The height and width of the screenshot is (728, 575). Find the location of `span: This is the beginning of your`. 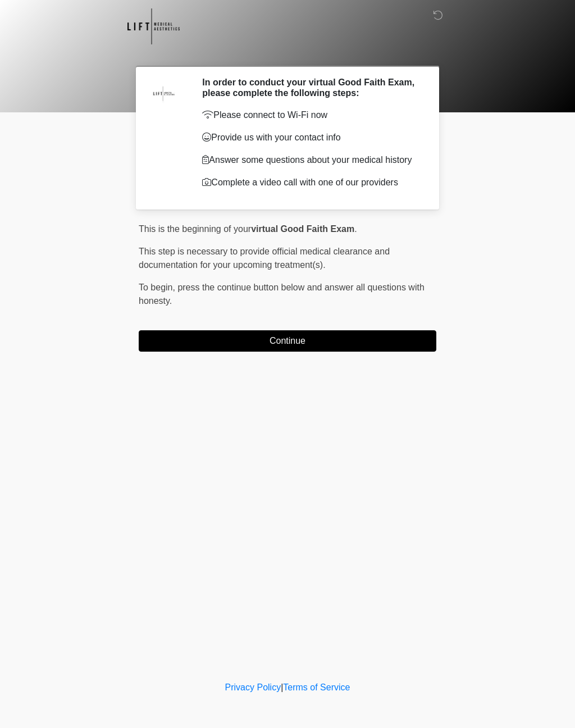

span: This is the beginning of your is located at coordinates (195, 229).